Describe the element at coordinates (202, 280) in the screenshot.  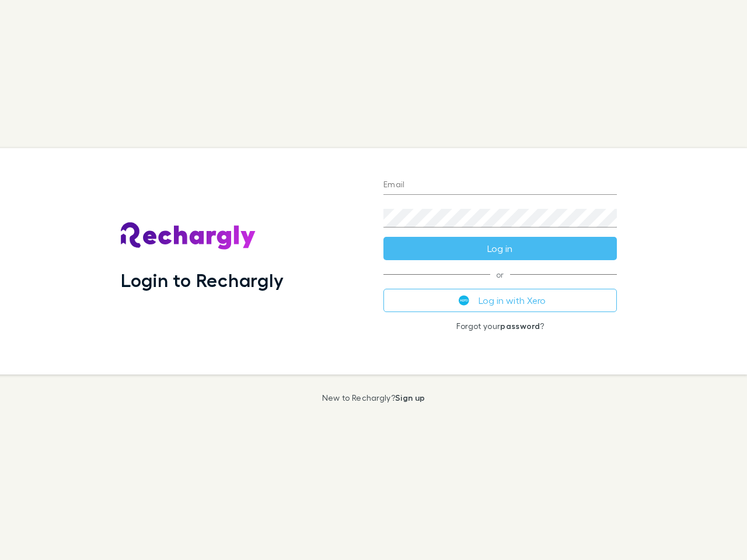
I see `h1: Login to Rechargly` at that location.